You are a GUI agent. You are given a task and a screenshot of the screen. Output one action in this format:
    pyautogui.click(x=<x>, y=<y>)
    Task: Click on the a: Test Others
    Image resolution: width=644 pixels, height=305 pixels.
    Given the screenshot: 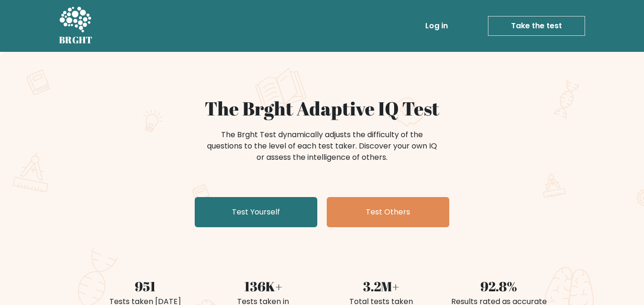 What is the action you would take?
    pyautogui.click(x=388, y=212)
    